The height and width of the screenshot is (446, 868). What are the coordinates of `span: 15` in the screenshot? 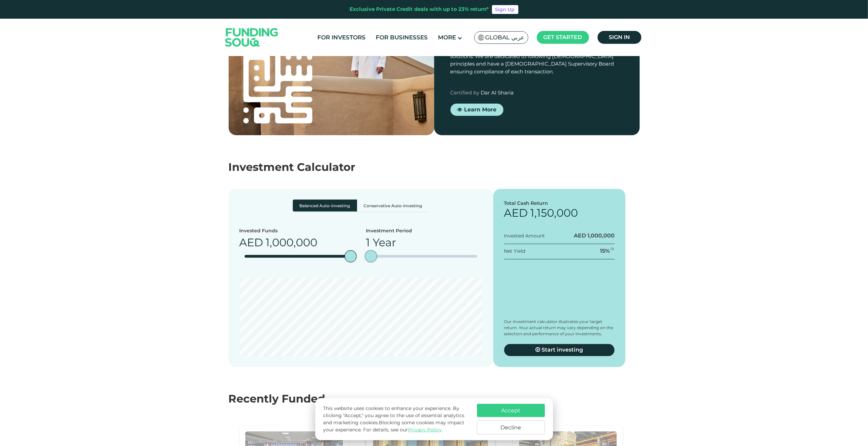 It's located at (602, 251).